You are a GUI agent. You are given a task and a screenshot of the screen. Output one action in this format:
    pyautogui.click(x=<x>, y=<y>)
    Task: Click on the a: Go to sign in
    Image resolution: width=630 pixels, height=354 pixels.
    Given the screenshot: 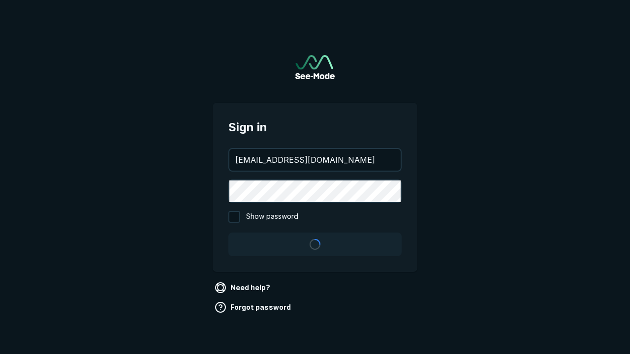 What is the action you would take?
    pyautogui.click(x=315, y=67)
    